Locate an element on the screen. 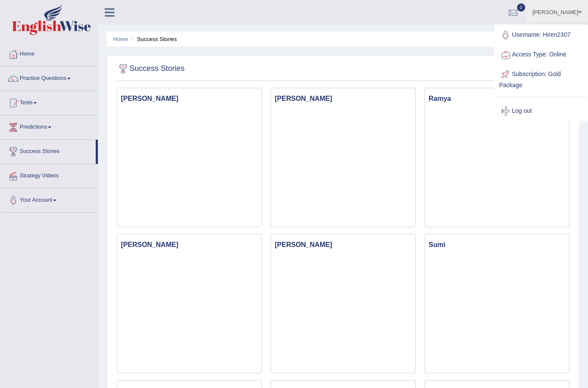  a: Your Account is located at coordinates (49, 199).